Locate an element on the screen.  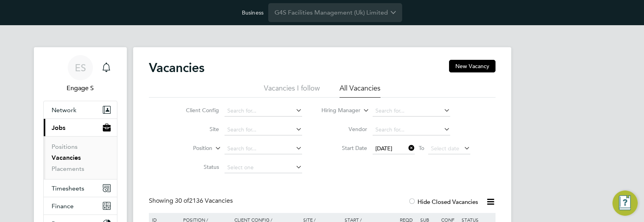
button: Engage Resource Center is located at coordinates (625, 203).